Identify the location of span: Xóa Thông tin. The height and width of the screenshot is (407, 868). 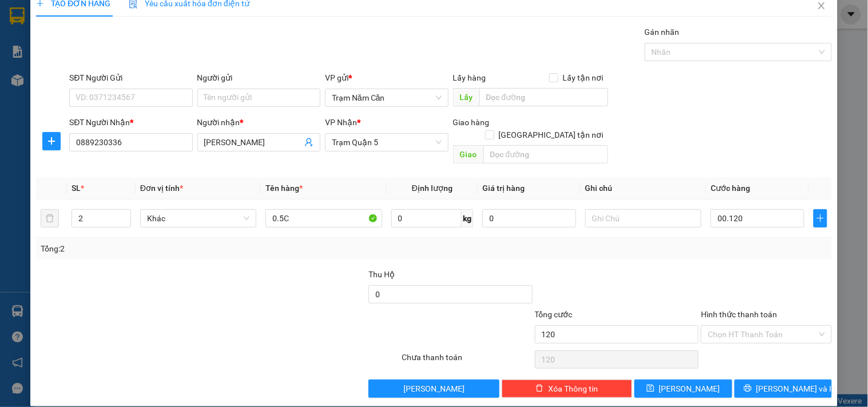
(573, 389).